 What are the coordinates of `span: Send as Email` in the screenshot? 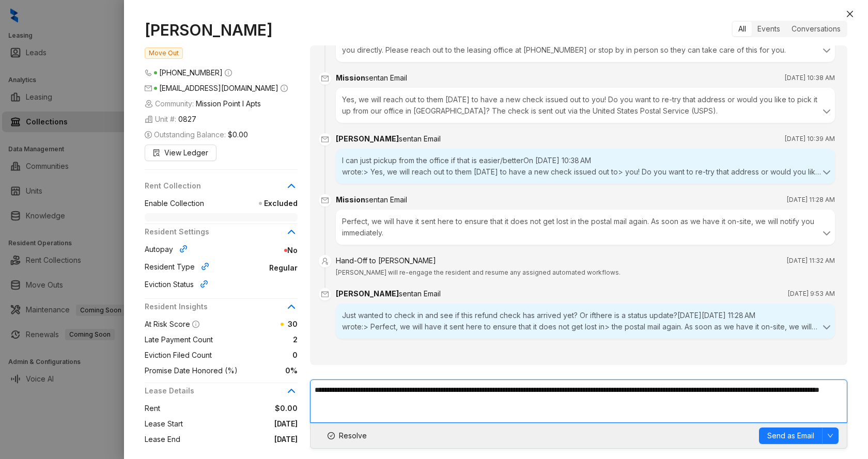 It's located at (790, 436).